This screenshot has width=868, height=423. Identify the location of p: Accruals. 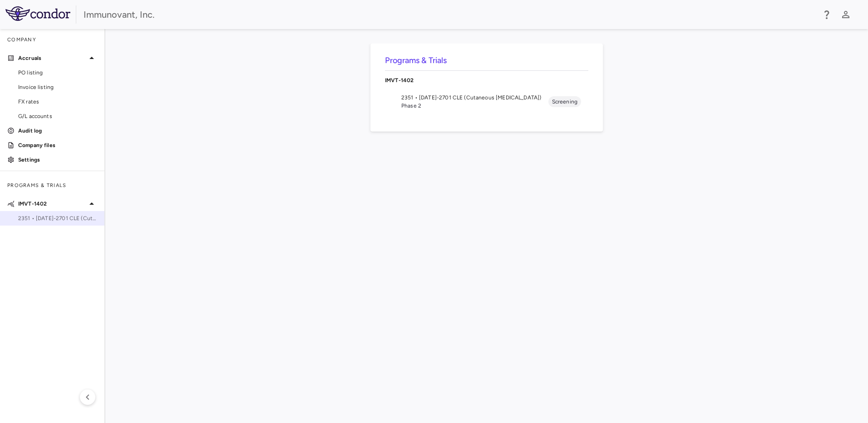
(52, 58).